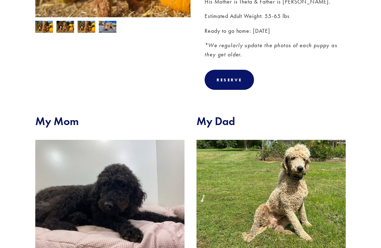 The height and width of the screenshot is (248, 381). What do you see at coordinates (65, 27) in the screenshot?
I see `img: Moose 3.jpg` at bounding box center [65, 27].